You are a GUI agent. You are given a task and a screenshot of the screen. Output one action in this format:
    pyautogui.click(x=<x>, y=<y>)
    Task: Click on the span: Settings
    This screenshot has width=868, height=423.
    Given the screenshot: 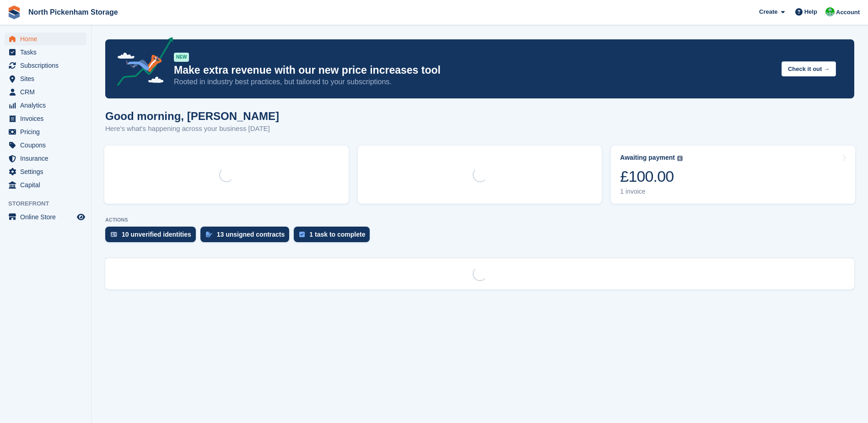 What is the action you would take?
    pyautogui.click(x=47, y=171)
    